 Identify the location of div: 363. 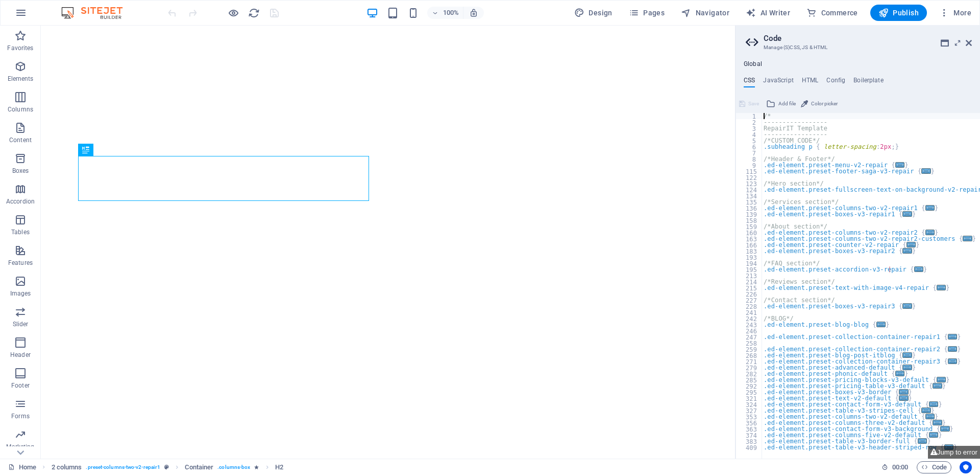
(749, 429).